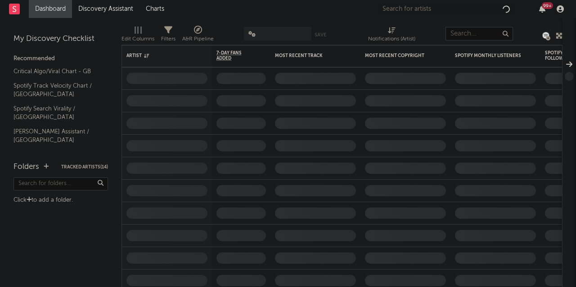  What do you see at coordinates (160, 56) in the screenshot?
I see `div: Artist` at bounding box center [160, 56].